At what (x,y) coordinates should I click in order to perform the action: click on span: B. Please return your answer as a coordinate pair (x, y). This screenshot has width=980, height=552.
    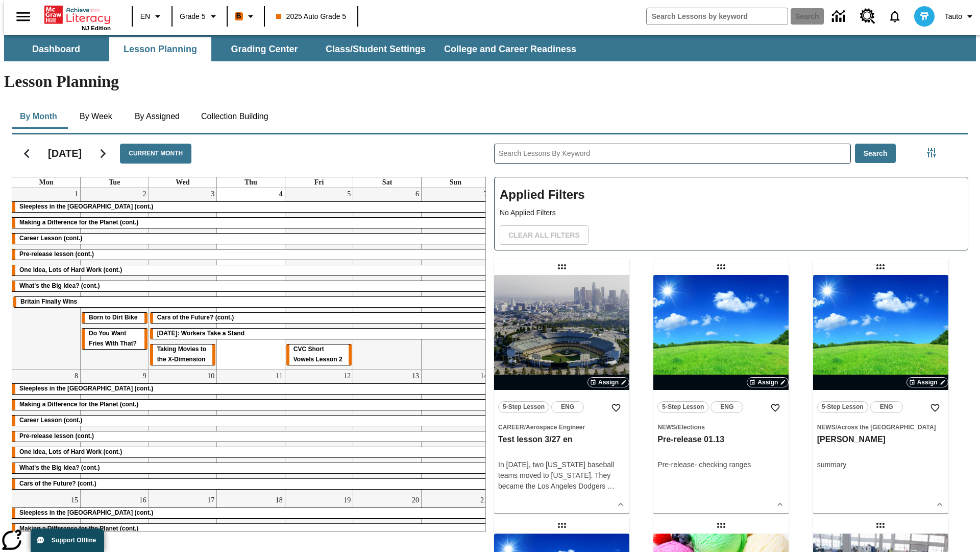
    Looking at the image, I should click on (239, 16).